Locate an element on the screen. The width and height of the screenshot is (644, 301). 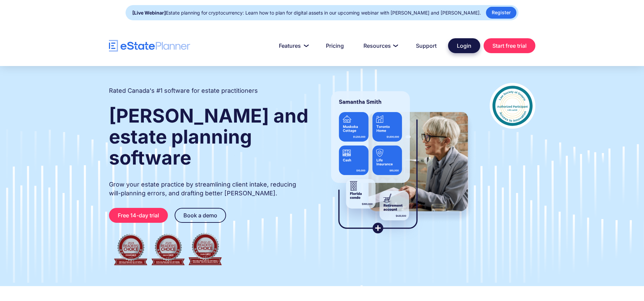
a: Support is located at coordinates (426, 46).